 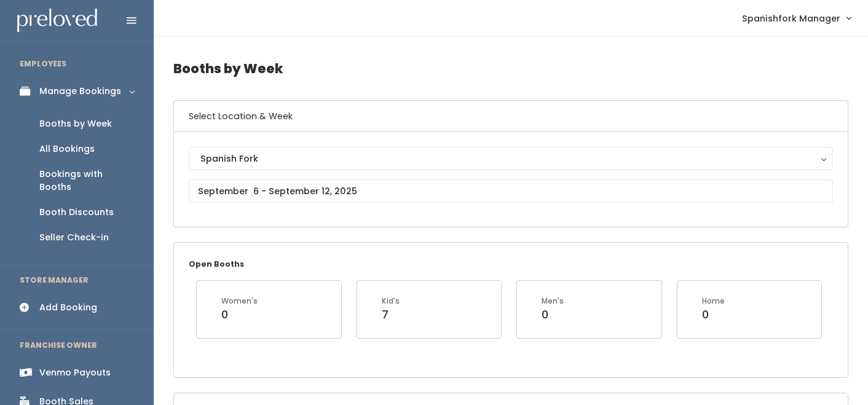 I want to click on button: Spanish Fork, so click(x=510, y=159).